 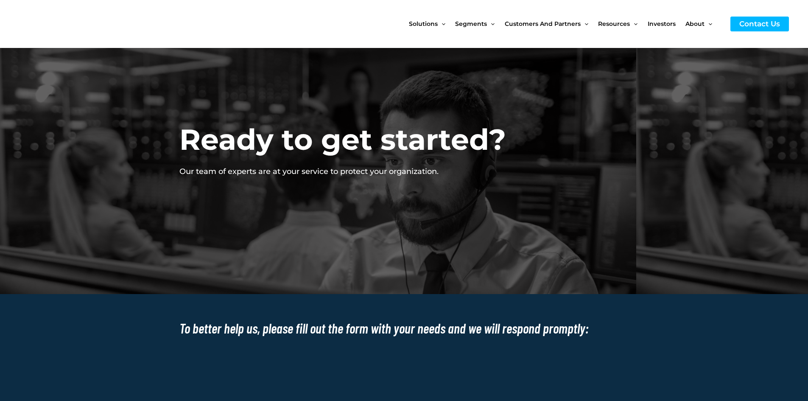 What do you see at coordinates (404, 328) in the screenshot?
I see `h2: To better help us, please fill out the form with your needs and we will respond promptly:` at bounding box center [404, 328].